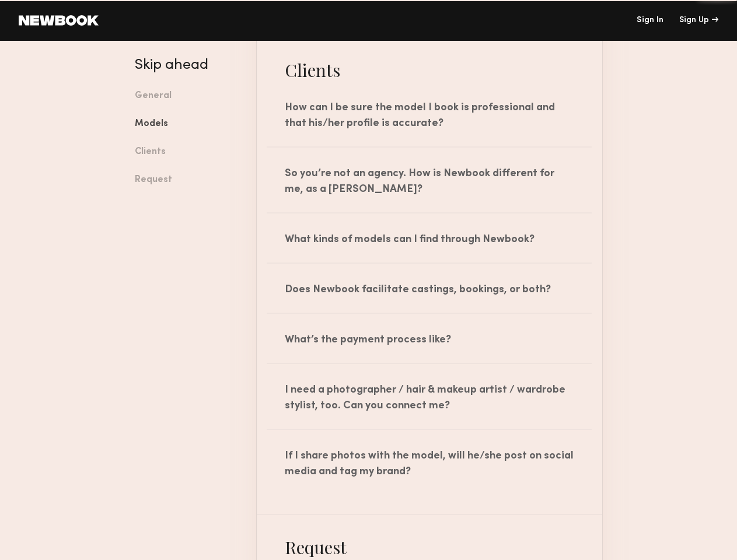 Image resolution: width=737 pixels, height=560 pixels. I want to click on div: I need a photographer / hair & makeup artist / wardrobe stylist, too. Can you connect me?, so click(429, 396).